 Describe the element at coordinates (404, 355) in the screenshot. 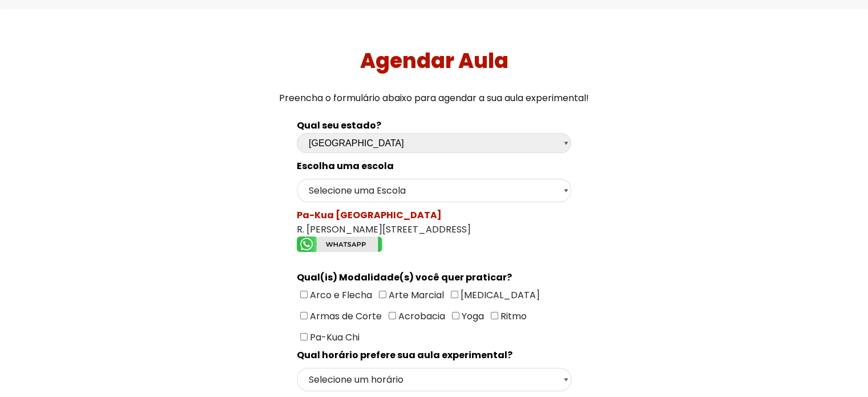

I see `spam: Qual horário prefere sua aula experimental?` at that location.